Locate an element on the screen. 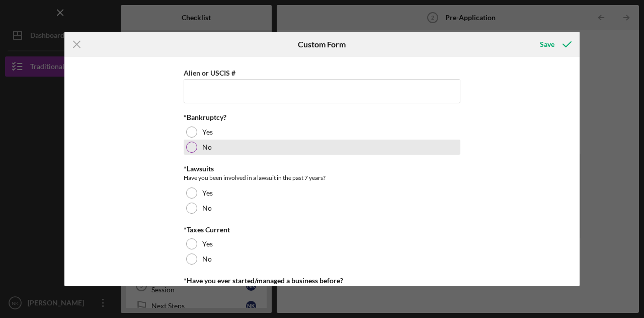 The image size is (644, 318). label: Alien or USCIS # is located at coordinates (209, 72).